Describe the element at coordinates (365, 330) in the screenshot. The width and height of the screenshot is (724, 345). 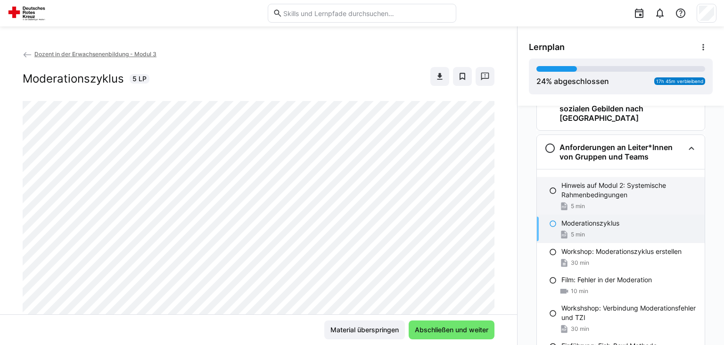
I see `span: Material überspringen` at that location.